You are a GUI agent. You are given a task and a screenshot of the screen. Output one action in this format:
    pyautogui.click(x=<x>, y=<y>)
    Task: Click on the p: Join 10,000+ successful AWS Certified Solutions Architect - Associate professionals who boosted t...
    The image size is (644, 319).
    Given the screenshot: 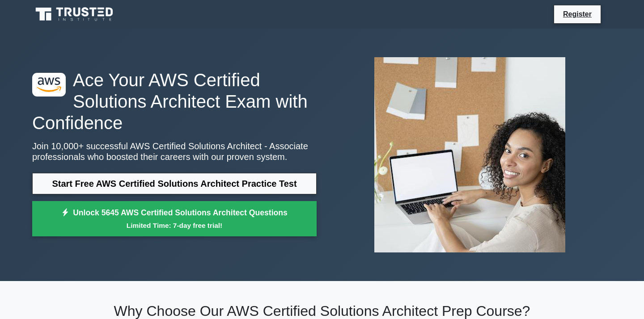 What is the action you would take?
    pyautogui.click(x=174, y=152)
    